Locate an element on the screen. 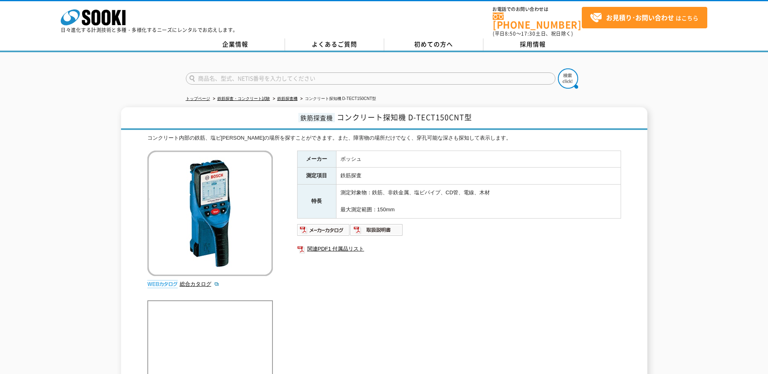 The width and height of the screenshot is (768, 374). td: 鉄筋探査 is located at coordinates (478, 176).